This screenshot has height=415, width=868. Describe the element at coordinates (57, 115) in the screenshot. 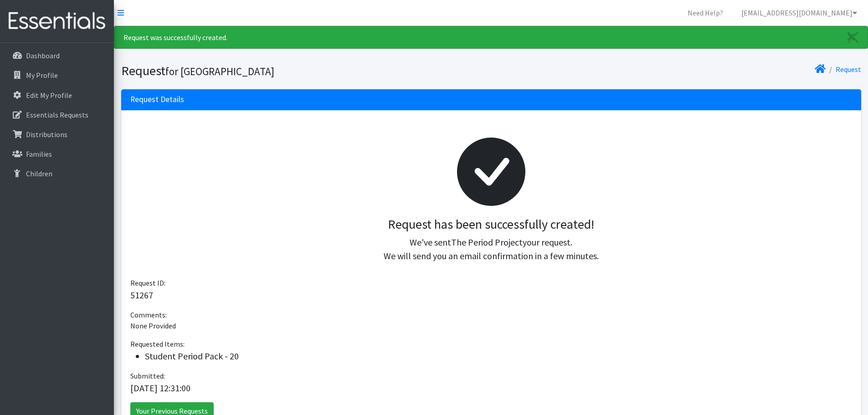

I see `p: Essentials Requests` at that location.